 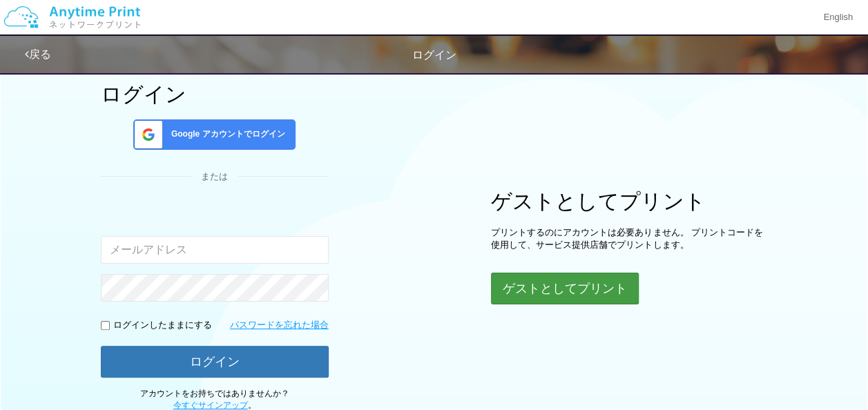 I want to click on p: ログインしたままにする, so click(x=163, y=325).